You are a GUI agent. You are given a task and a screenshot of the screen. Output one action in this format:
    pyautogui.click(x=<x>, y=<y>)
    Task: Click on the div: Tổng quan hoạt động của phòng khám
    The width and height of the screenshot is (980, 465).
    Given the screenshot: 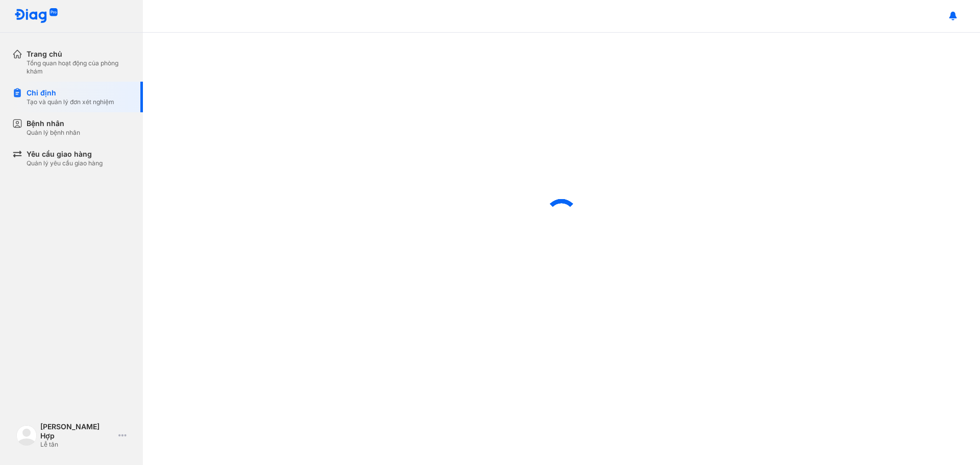 What is the action you would take?
    pyautogui.click(x=79, y=68)
    